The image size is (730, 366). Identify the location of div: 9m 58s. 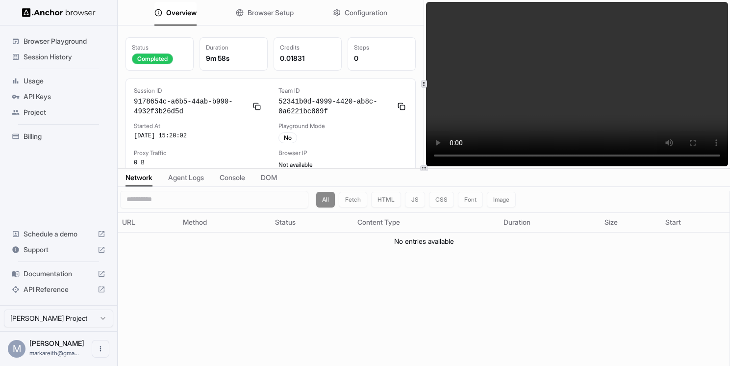
(233, 58).